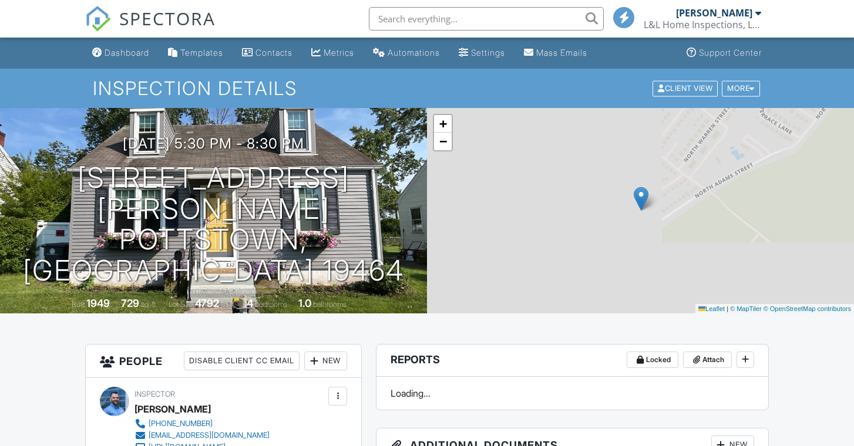  I want to click on div: 729, so click(130, 303).